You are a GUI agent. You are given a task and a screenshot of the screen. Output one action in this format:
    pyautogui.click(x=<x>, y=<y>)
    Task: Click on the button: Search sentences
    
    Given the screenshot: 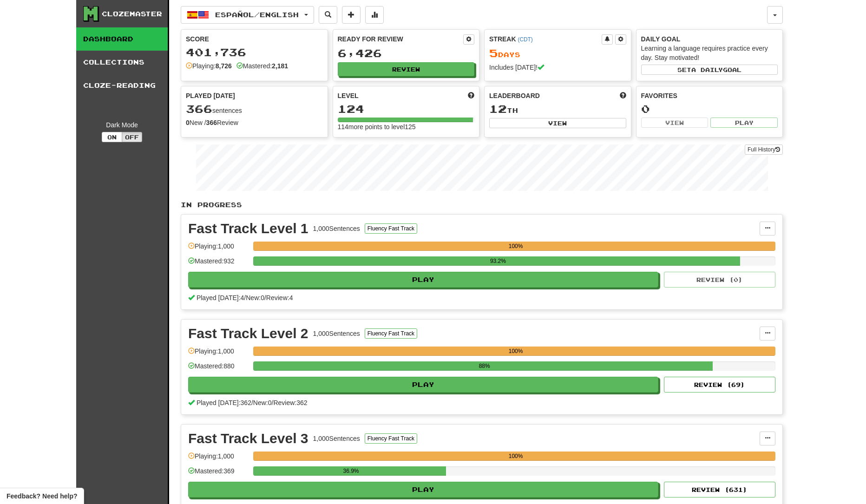 What is the action you would take?
    pyautogui.click(x=328, y=15)
    